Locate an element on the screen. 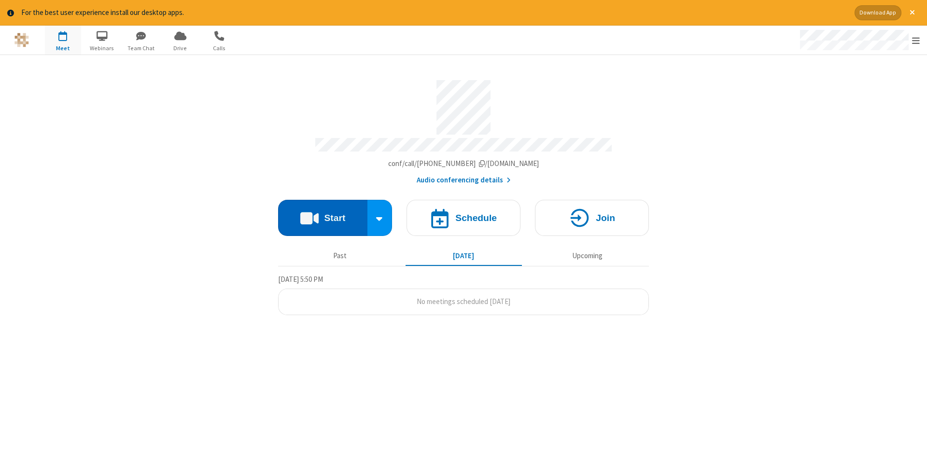 Image resolution: width=927 pixels, height=457 pixels. section: Today's Meetings is located at coordinates (464, 295).